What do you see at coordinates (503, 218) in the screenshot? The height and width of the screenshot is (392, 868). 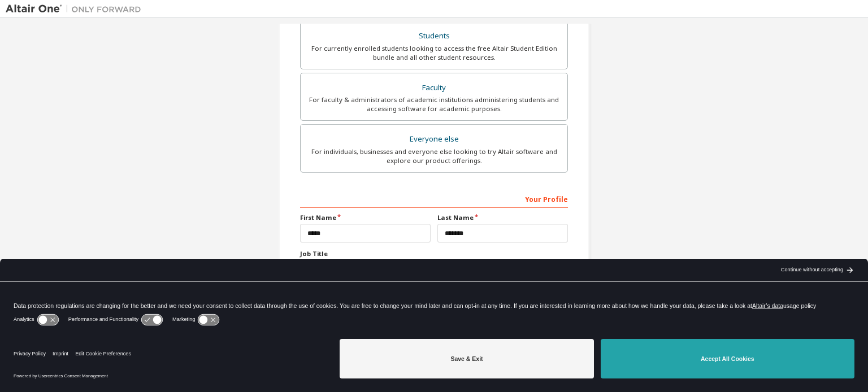 I see `label: Last Name` at bounding box center [503, 218].